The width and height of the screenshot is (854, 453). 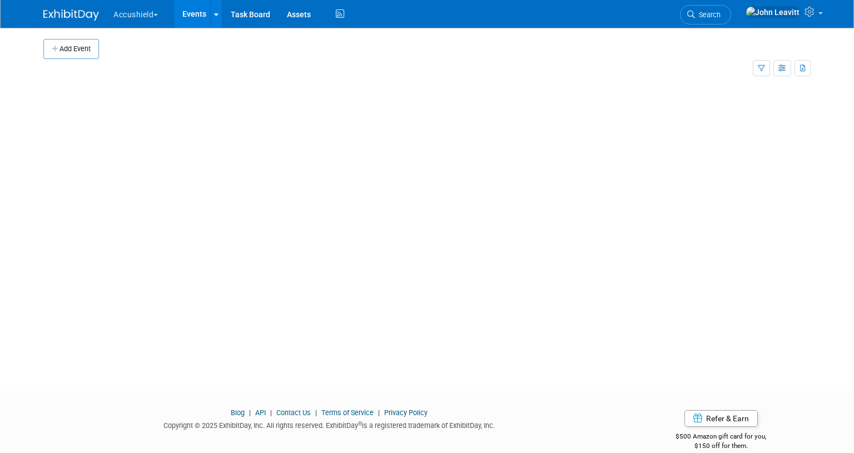 I want to click on a: Search, so click(x=706, y=14).